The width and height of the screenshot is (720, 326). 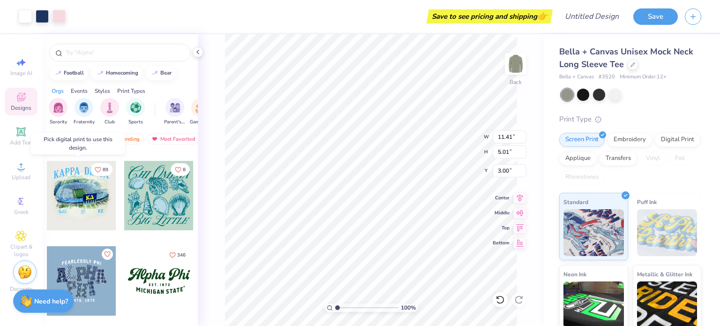 What do you see at coordinates (74, 73) in the screenshot?
I see `div: football` at bounding box center [74, 73].